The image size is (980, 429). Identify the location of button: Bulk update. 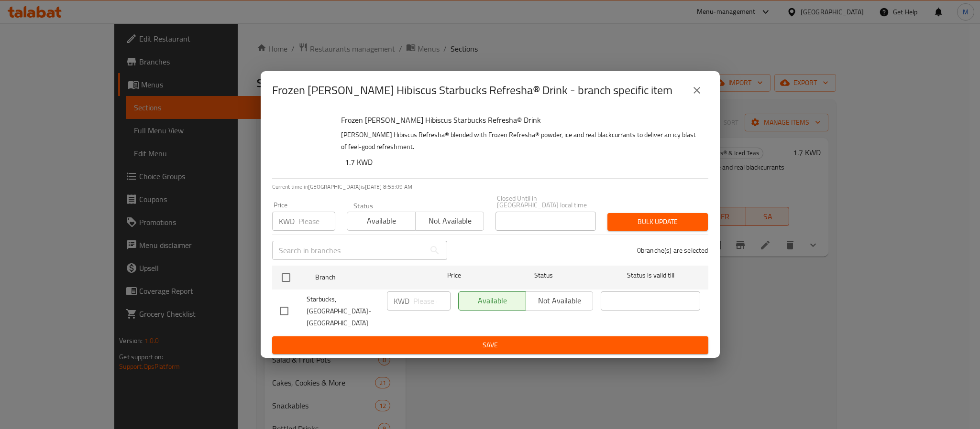
(658, 222).